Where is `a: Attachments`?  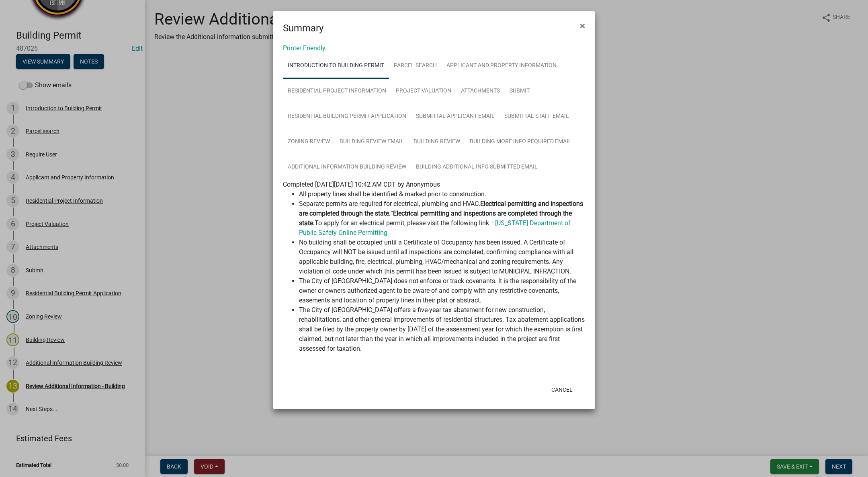
a: Attachments is located at coordinates (480, 91).